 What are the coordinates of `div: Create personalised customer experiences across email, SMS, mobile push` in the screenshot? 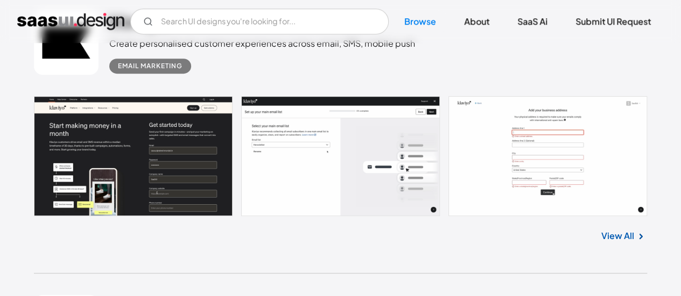 It's located at (262, 44).